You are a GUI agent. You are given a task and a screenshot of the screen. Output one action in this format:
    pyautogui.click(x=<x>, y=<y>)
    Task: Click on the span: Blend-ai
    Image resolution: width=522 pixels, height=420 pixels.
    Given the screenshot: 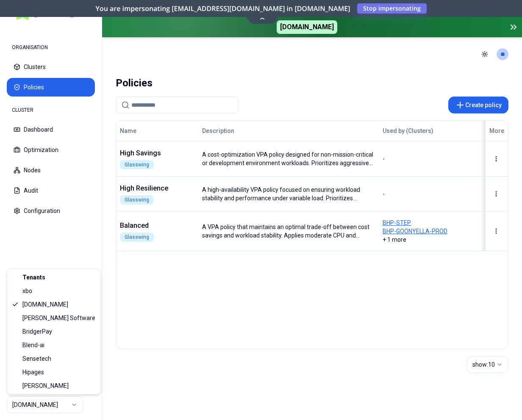 What is the action you would take?
    pyautogui.click(x=34, y=345)
    